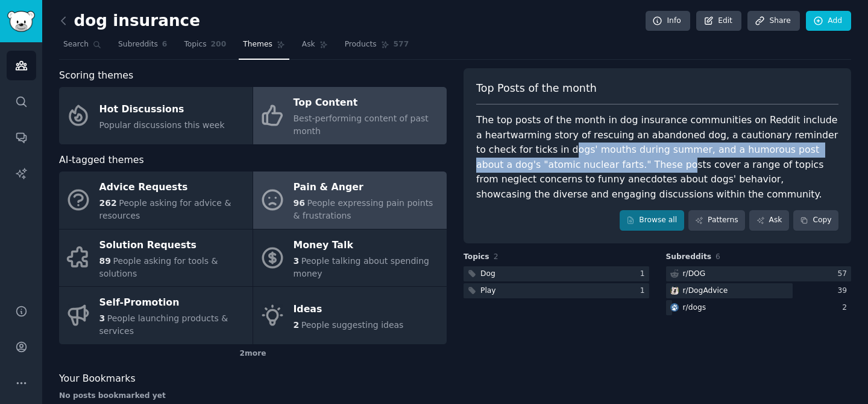 The height and width of the screenshot is (404, 868). I want to click on span: 262, so click(108, 203).